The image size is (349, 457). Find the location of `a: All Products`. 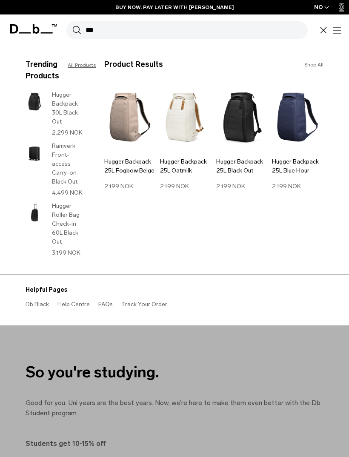

a: All Products is located at coordinates (82, 65).